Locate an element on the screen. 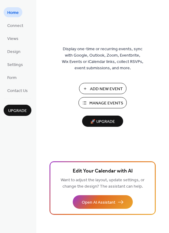 The width and height of the screenshot is (169, 233). span: Settings is located at coordinates (15, 65).